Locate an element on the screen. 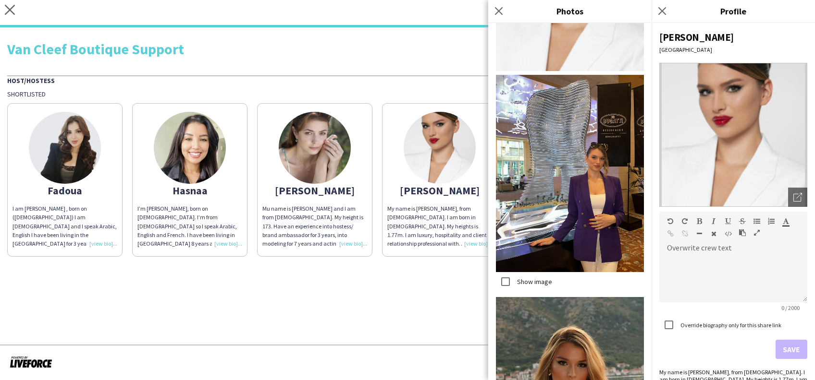 The width and height of the screenshot is (815, 380). button: Bold is located at coordinates (699, 221).